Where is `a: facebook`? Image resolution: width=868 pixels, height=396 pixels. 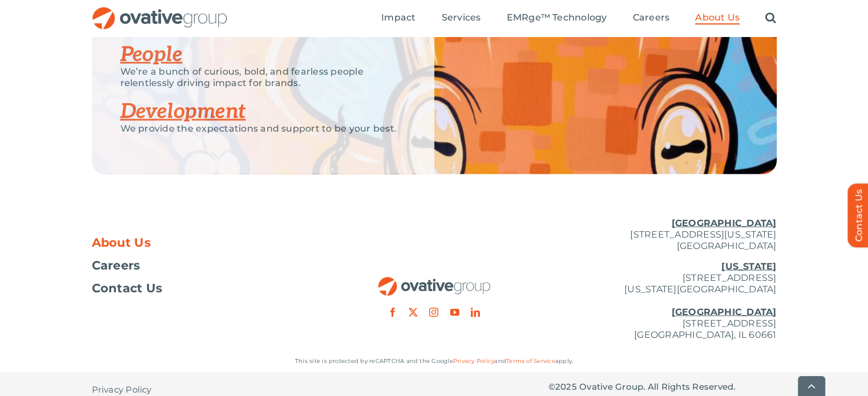 a: facebook is located at coordinates (393, 312).